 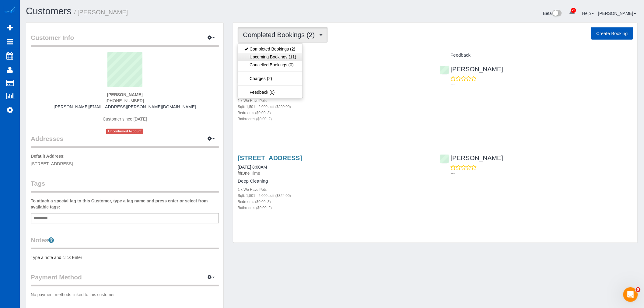 What do you see at coordinates (125, 257) in the screenshot?
I see `pre: Type a note and click Enter` at bounding box center [125, 257].